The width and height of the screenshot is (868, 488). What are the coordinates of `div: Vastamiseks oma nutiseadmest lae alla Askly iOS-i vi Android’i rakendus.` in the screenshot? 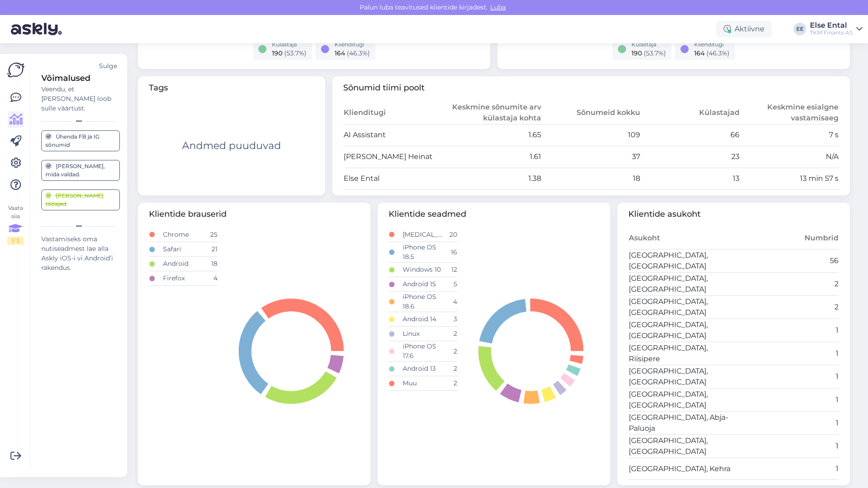 It's located at (80, 254).